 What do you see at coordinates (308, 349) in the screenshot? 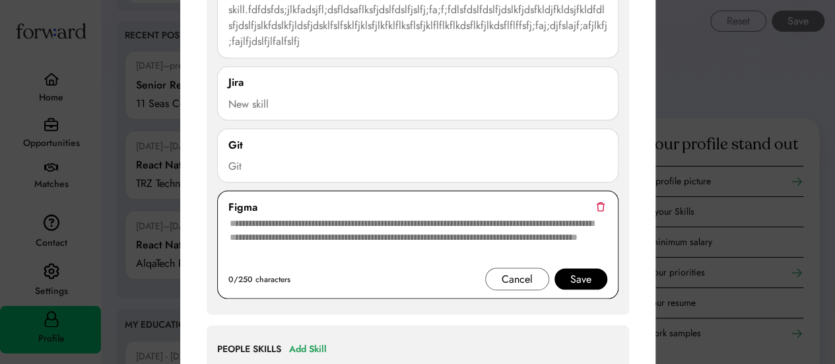
I see `div: Add Skill` at bounding box center [308, 349].